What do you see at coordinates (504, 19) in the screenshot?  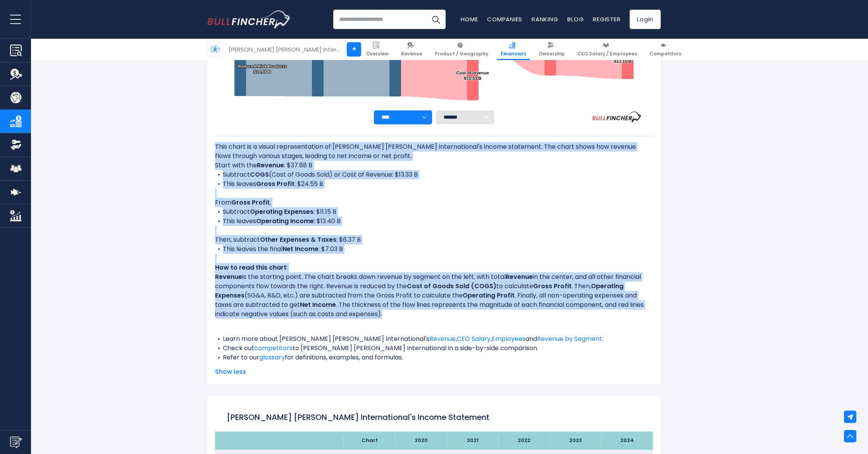 I see `a: Companies` at bounding box center [504, 19].